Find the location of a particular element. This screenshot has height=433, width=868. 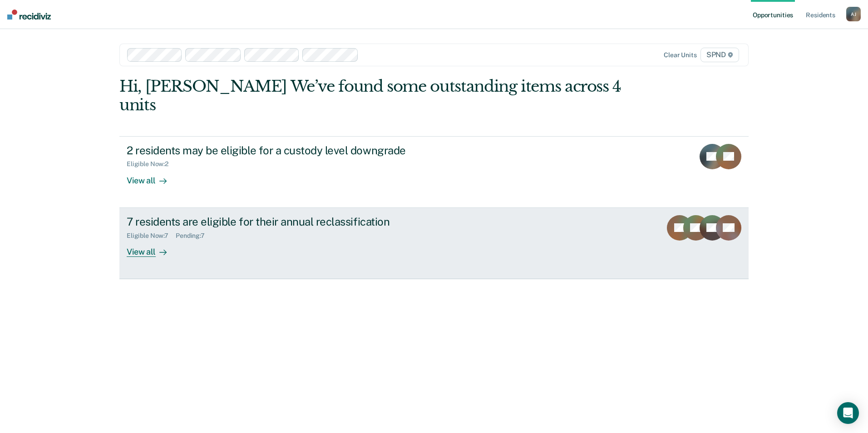

span: SPND is located at coordinates (719, 55).